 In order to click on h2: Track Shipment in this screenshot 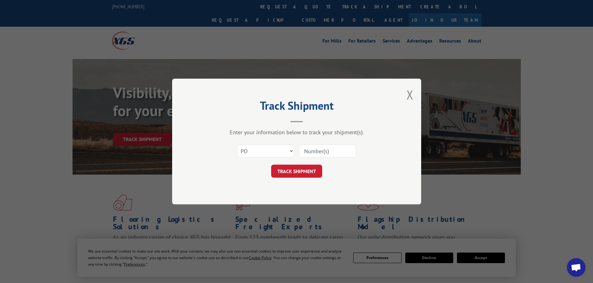, I will do `click(297, 107)`.